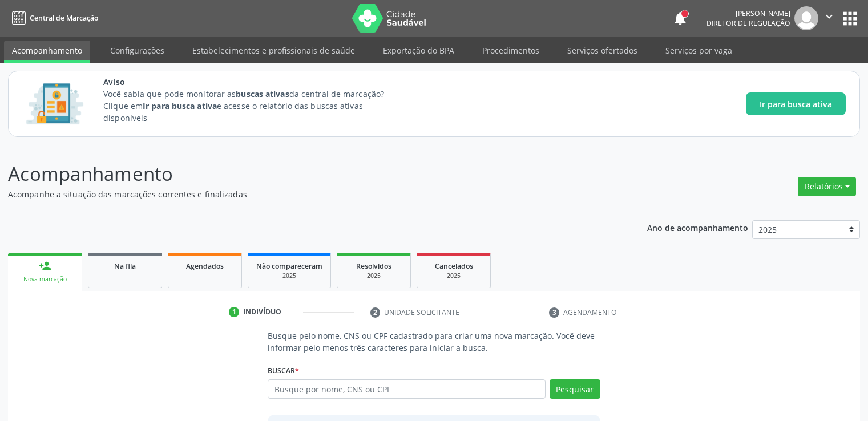 Image resolution: width=868 pixels, height=421 pixels. Describe the element at coordinates (698, 50) in the screenshot. I see `a: Serviços por vaga` at that location.